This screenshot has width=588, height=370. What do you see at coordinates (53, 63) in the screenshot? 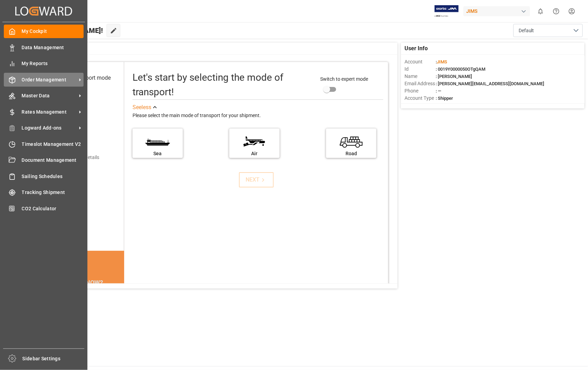
I see `span: My Reports` at bounding box center [53, 63].